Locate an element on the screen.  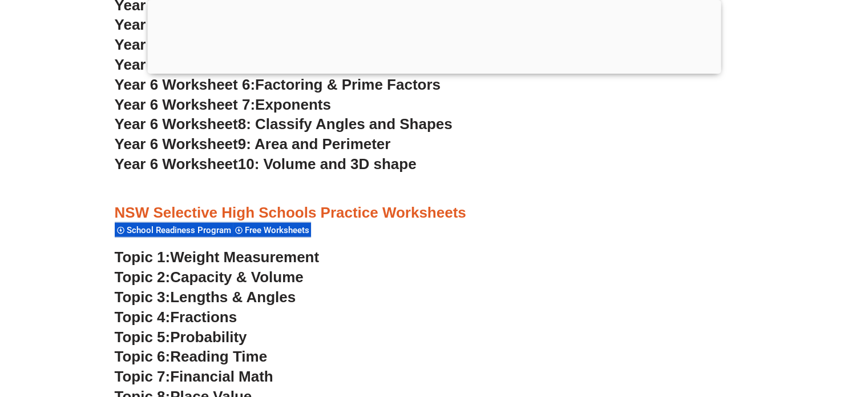
span: Year 6 Worksheet 5: is located at coordinates (185, 64).